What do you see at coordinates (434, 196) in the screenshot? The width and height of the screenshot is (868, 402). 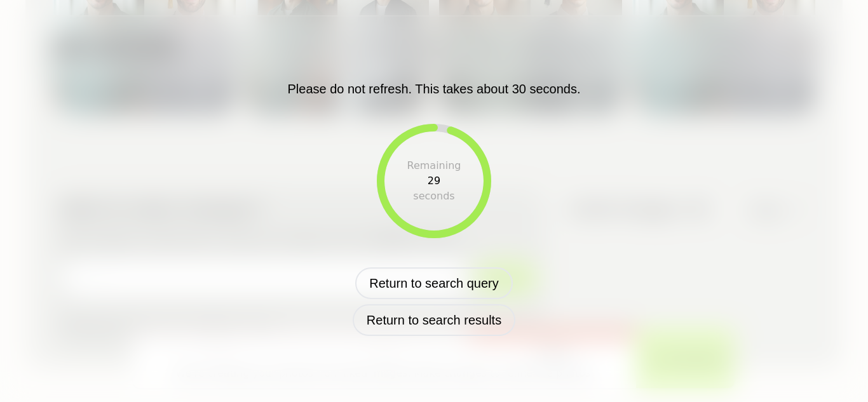 I see `div: seconds` at bounding box center [434, 196].